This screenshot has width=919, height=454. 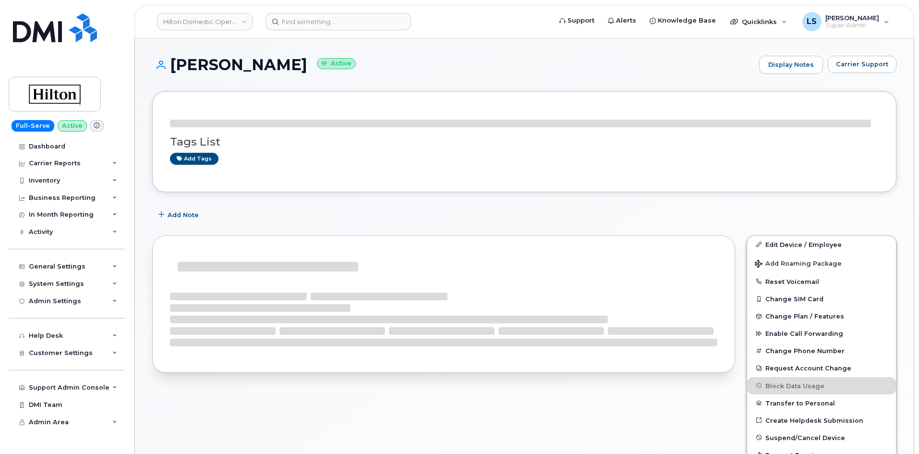 What do you see at coordinates (822, 244) in the screenshot?
I see `a: Edit Device / Employee` at bounding box center [822, 244].